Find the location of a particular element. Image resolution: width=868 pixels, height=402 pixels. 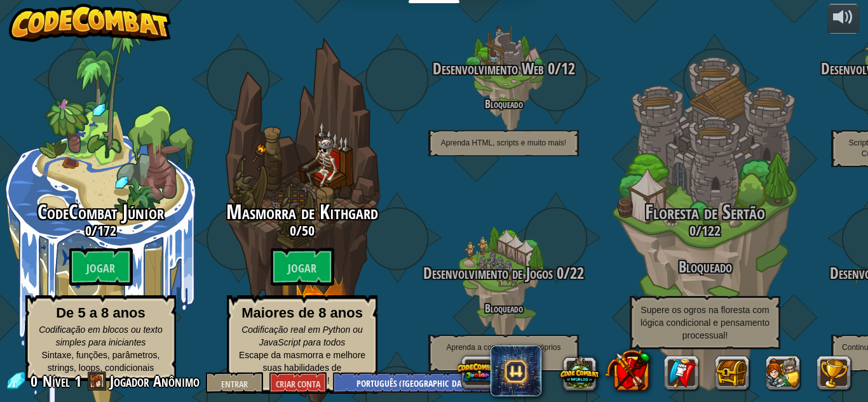

img: CodeCombat - Aprenda a programar jogando um jogo is located at coordinates (91, 23).